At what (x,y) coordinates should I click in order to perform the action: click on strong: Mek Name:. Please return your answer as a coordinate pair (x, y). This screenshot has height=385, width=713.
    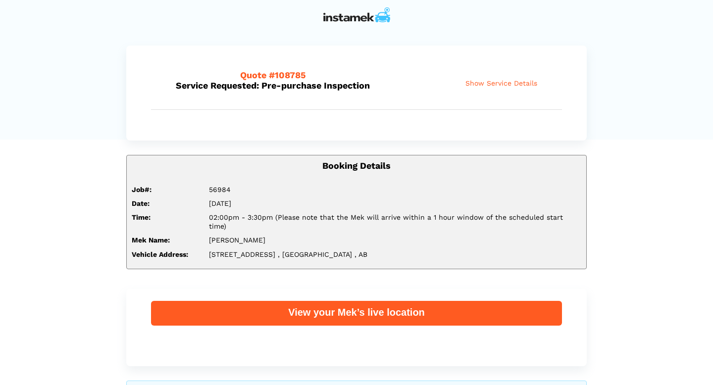
    Looking at the image, I should click on (151, 240).